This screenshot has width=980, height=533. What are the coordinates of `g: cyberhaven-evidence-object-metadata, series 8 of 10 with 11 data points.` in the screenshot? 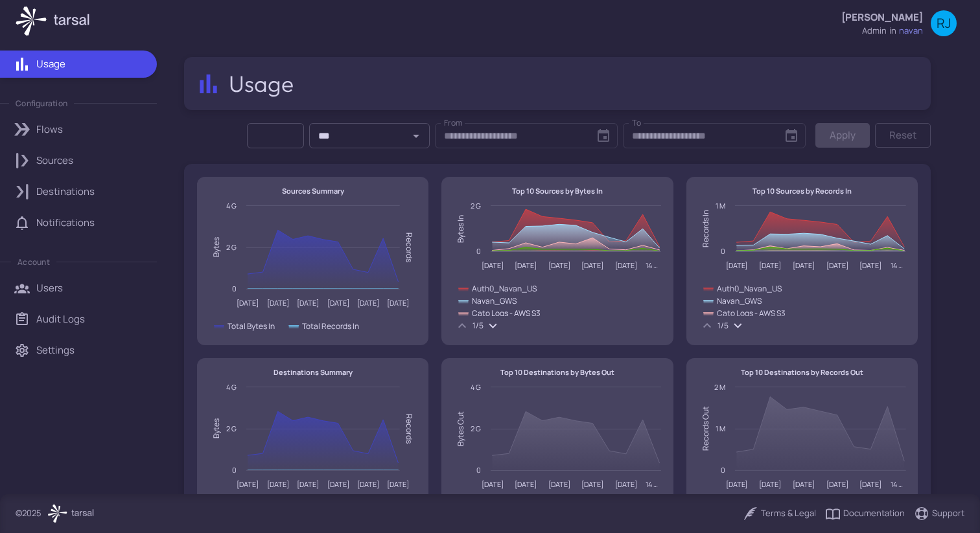 It's located at (576, 251).